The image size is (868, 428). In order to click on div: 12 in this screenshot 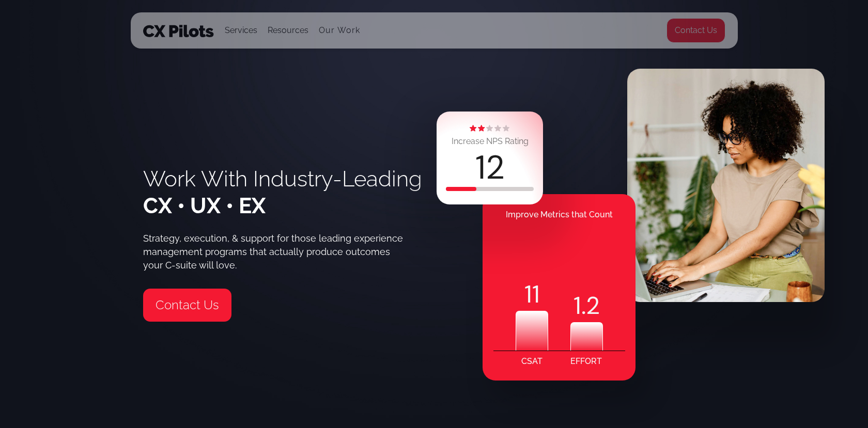, I will do `click(490, 168)`.